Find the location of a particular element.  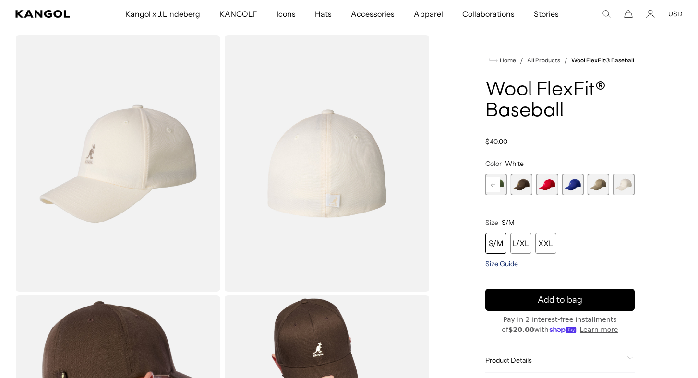

button: Cart is located at coordinates (629, 14).